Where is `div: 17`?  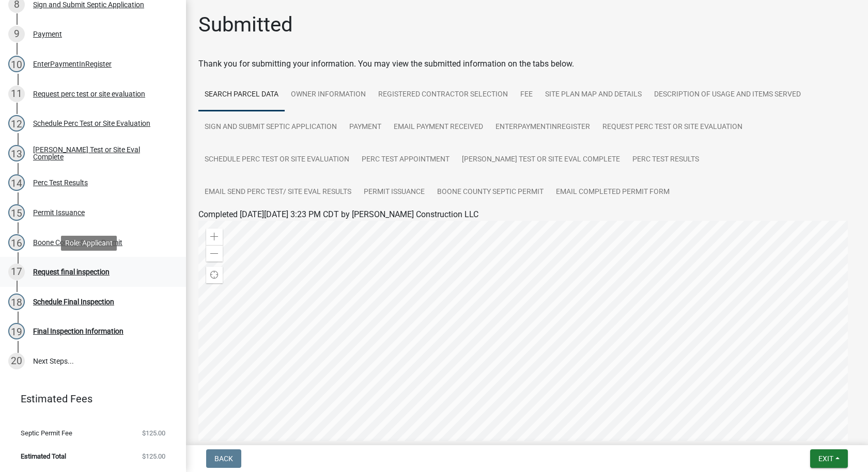 div: 17 is located at coordinates (17, 272).